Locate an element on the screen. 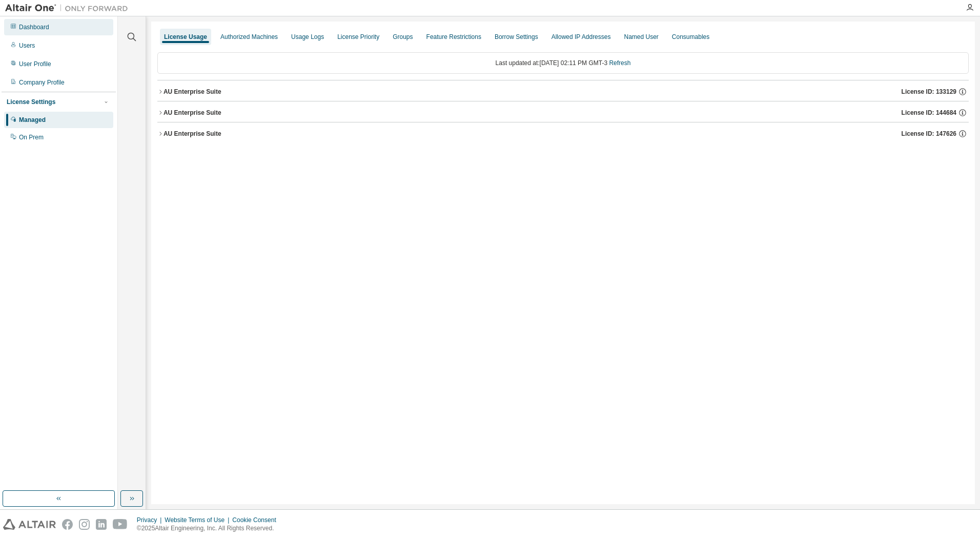 The height and width of the screenshot is (539, 980). div: Website Terms of Use is located at coordinates (199, 520).